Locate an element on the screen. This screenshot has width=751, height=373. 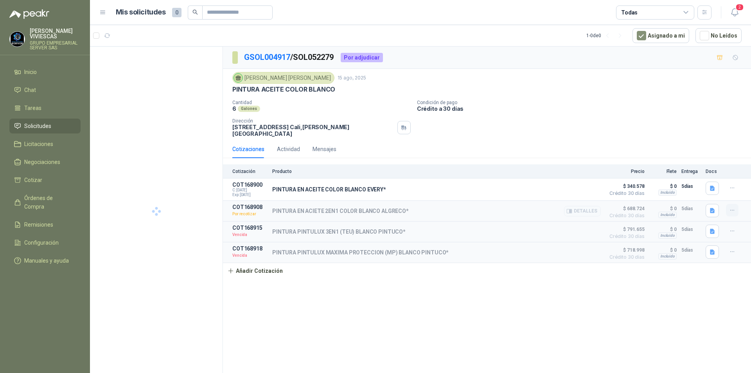
p: PINTURA EN ACEITE COLOR BLANCO EVERY* is located at coordinates (329, 189).